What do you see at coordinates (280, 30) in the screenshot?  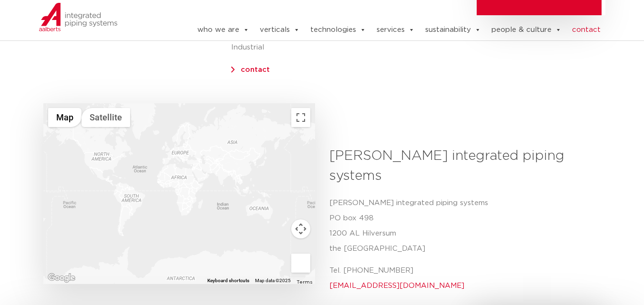 I see `a: verticals` at bounding box center [280, 30].